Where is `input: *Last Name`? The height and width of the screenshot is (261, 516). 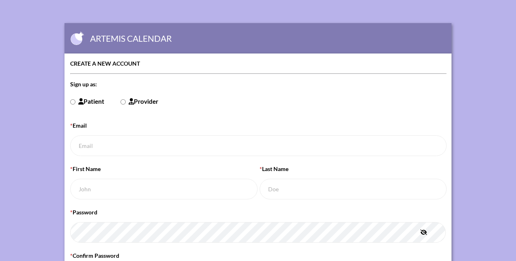 input: *Last Name is located at coordinates (353, 189).